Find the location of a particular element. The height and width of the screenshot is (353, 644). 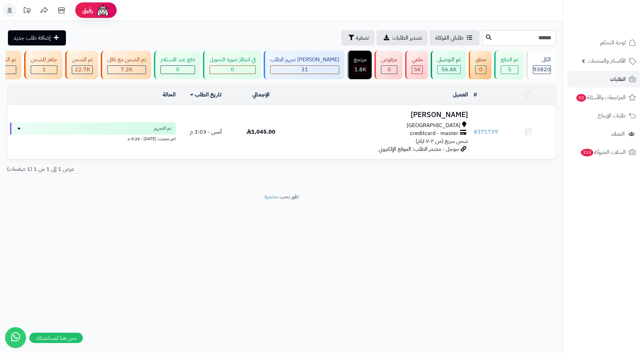

span: 56.4K is located at coordinates (449, 70).